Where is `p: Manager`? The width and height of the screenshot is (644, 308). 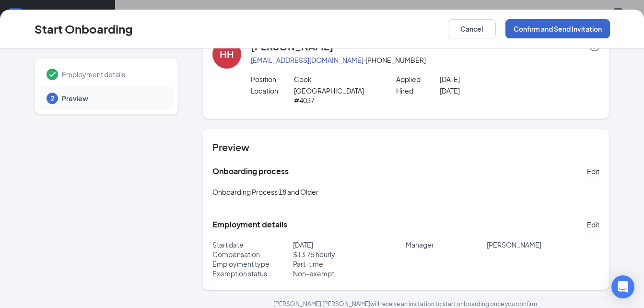
p: Manager is located at coordinates (446, 244).